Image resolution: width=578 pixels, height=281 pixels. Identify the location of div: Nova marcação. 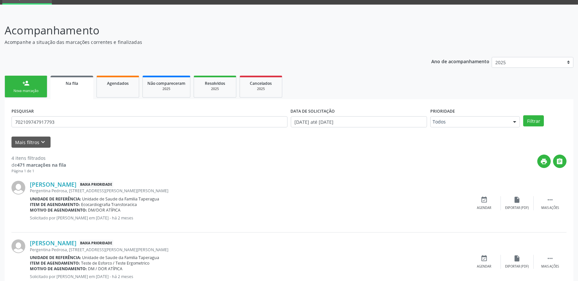
(26, 91).